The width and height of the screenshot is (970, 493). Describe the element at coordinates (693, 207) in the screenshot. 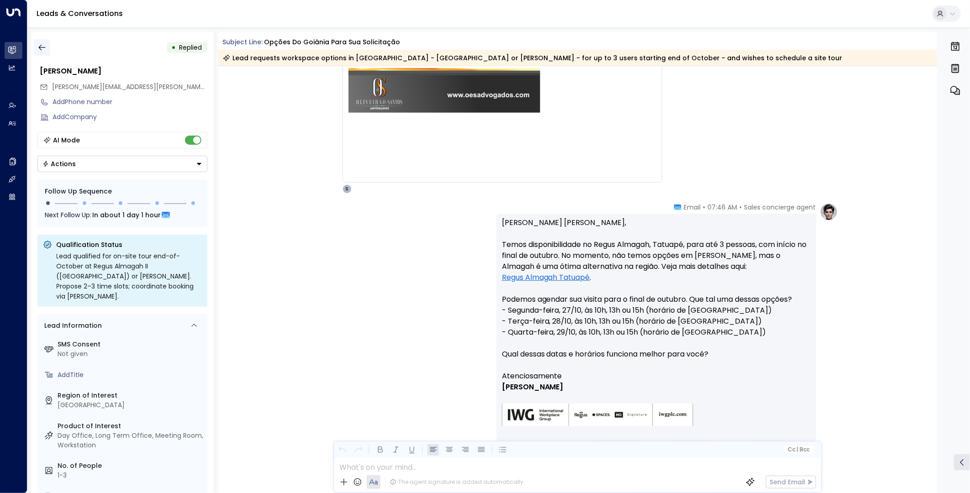

I see `span: Email` at that location.